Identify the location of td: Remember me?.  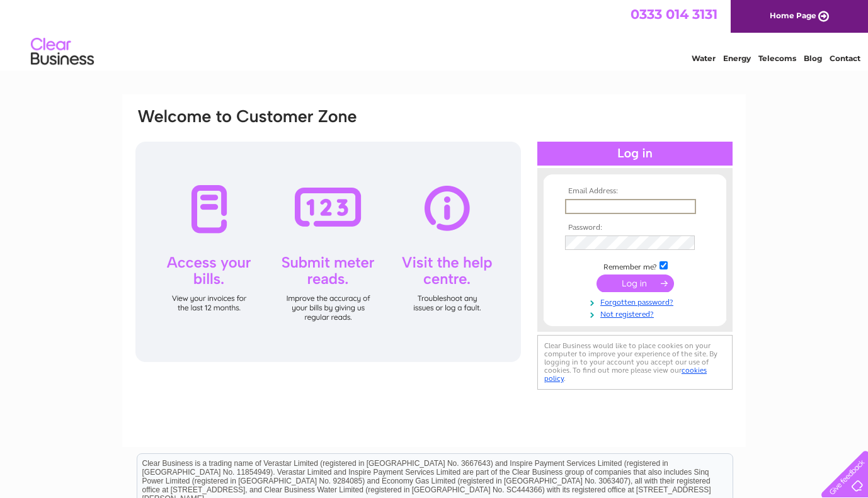
(635, 266).